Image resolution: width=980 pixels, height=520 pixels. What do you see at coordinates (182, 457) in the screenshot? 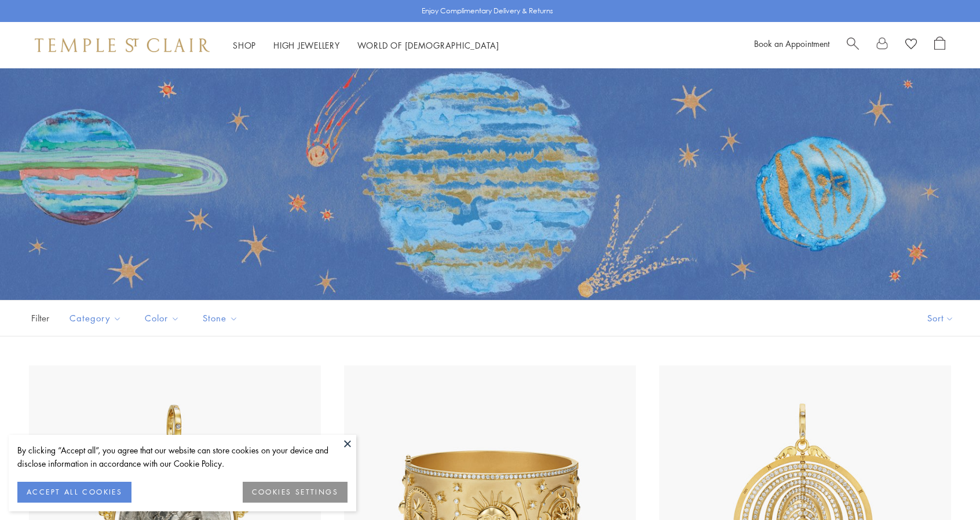
I see `div: By clicking “Accept all”, you agree that our website can store cookies on your device and disclos...` at bounding box center [182, 457].